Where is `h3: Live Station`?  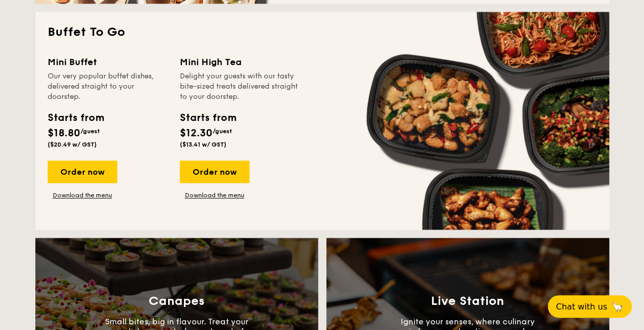 h3: Live Station is located at coordinates (468, 301).